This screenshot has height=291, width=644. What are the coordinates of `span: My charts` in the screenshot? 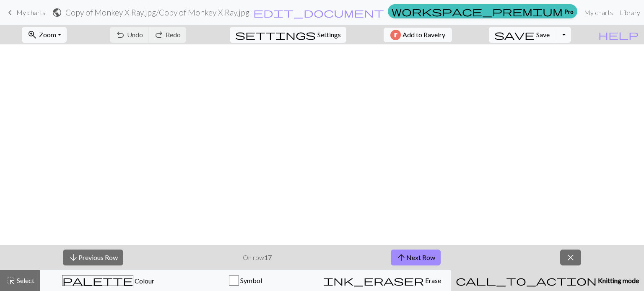 It's located at (31, 12).